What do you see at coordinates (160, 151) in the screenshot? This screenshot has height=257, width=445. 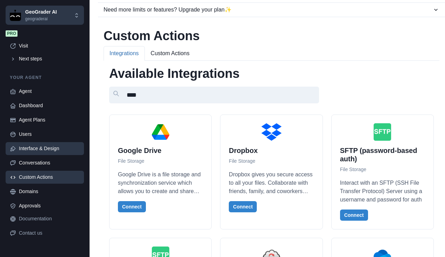 I see `h2: Google Drive` at bounding box center [160, 151].